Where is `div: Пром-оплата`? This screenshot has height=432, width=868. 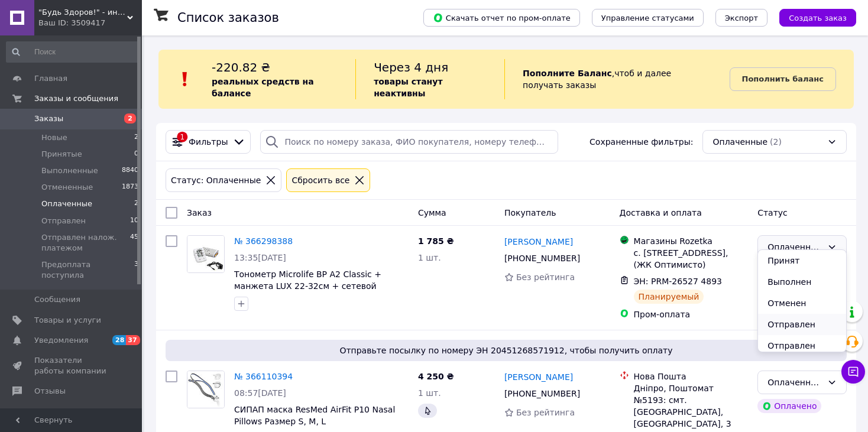 div: Пром-оплата is located at coordinates (691, 315).